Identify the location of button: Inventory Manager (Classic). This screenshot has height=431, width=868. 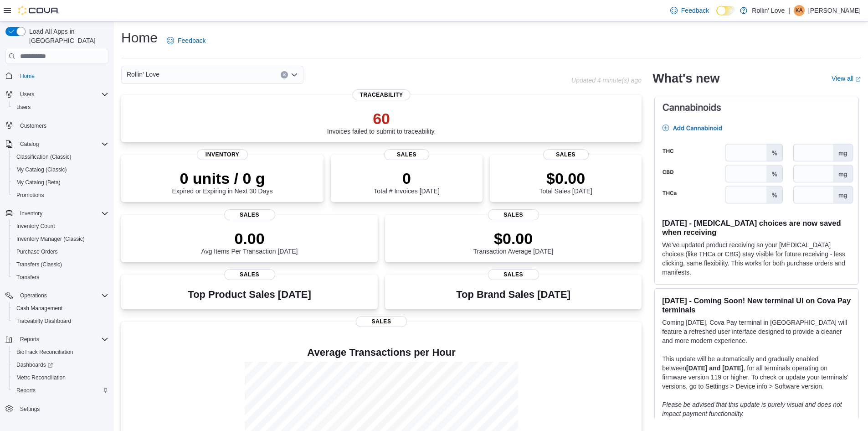
(60, 239).